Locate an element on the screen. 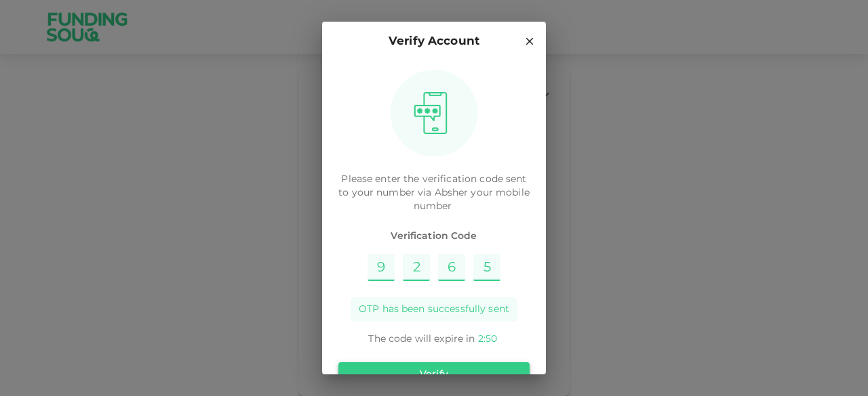 This screenshot has height=396, width=868. input: Please enter OTP character 4 is located at coordinates (487, 267).